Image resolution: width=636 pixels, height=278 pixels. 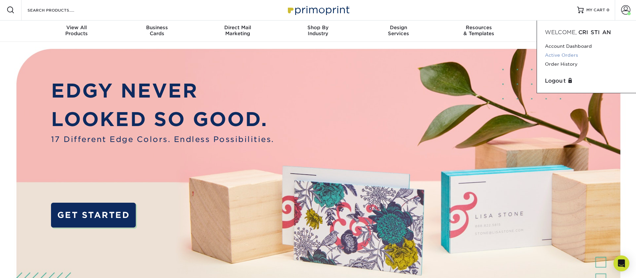 What do you see at coordinates (596, 10) in the screenshot?
I see `span: MY CART` at bounding box center [596, 10].